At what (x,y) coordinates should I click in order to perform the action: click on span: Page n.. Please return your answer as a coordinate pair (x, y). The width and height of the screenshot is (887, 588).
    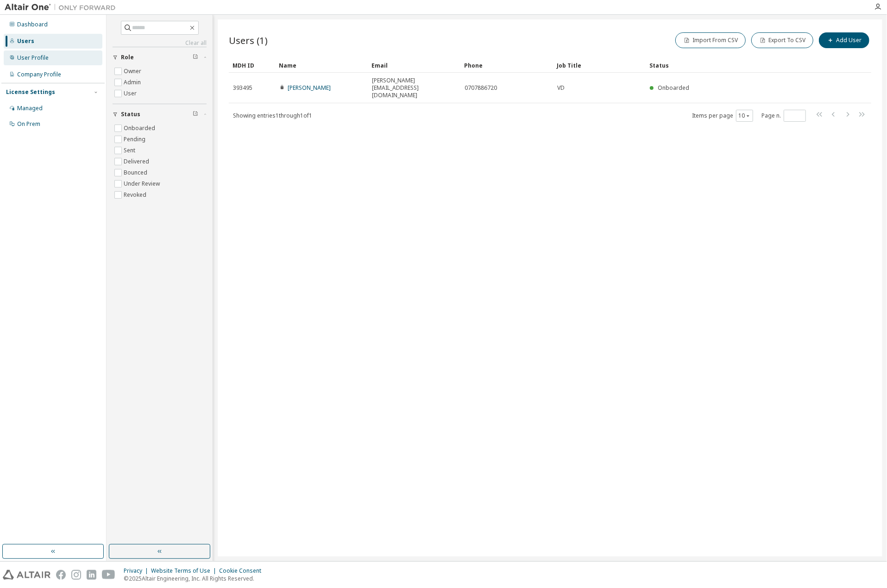
    Looking at the image, I should click on (784, 116).